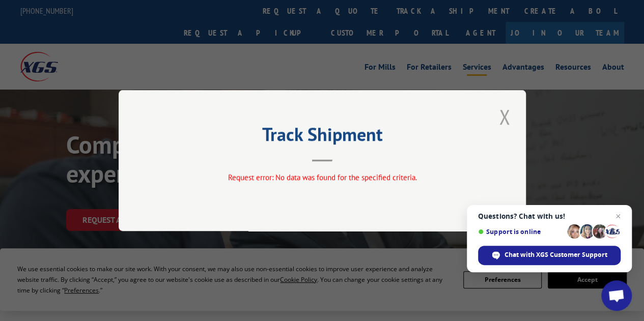  What do you see at coordinates (549, 216) in the screenshot?
I see `span: Questions? Chat with us!` at bounding box center [549, 216].